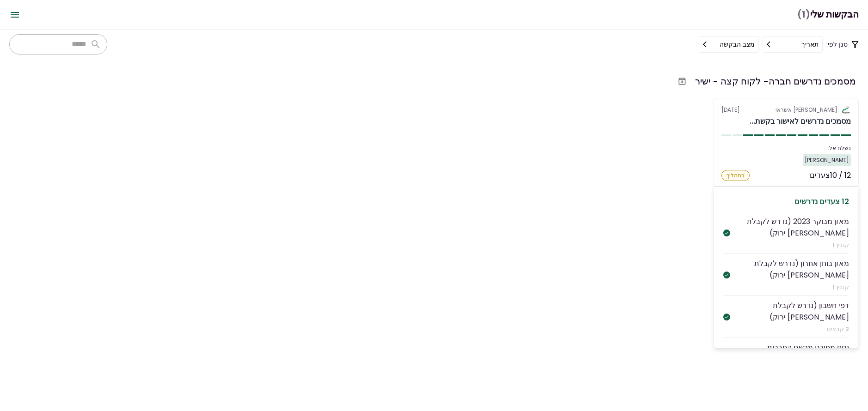 This screenshot has width=868, height=411. What do you see at coordinates (800, 121) in the screenshot?
I see `div: מסמכים נדרשים לאישור בקשת חברה - לקוח` at bounding box center [800, 121].